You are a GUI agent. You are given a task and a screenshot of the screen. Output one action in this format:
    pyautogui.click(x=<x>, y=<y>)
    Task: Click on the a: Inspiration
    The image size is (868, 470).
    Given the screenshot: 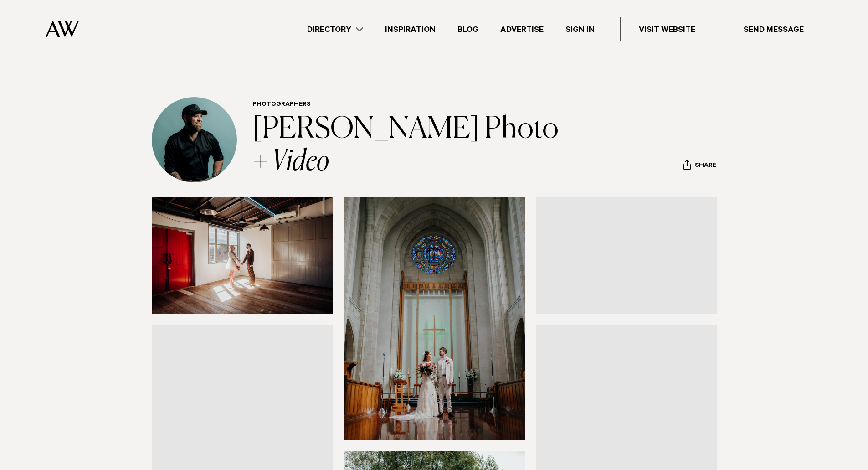 What is the action you would take?
    pyautogui.click(x=410, y=29)
    